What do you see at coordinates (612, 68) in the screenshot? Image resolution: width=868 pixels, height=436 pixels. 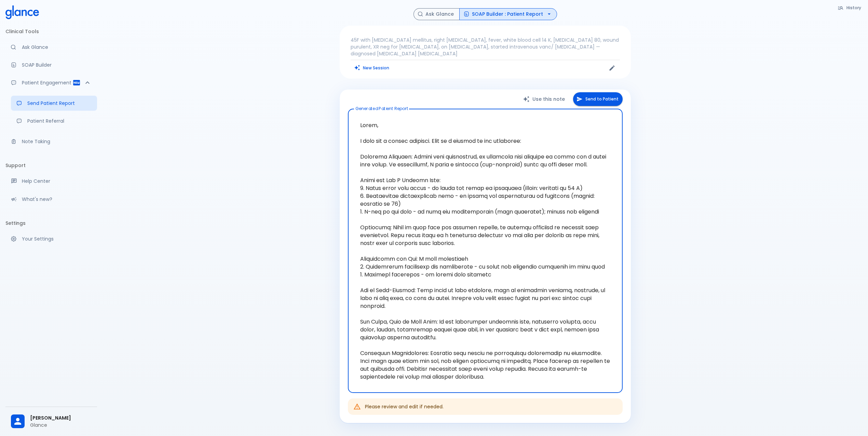 I see `button: Edit` at bounding box center [612, 68].